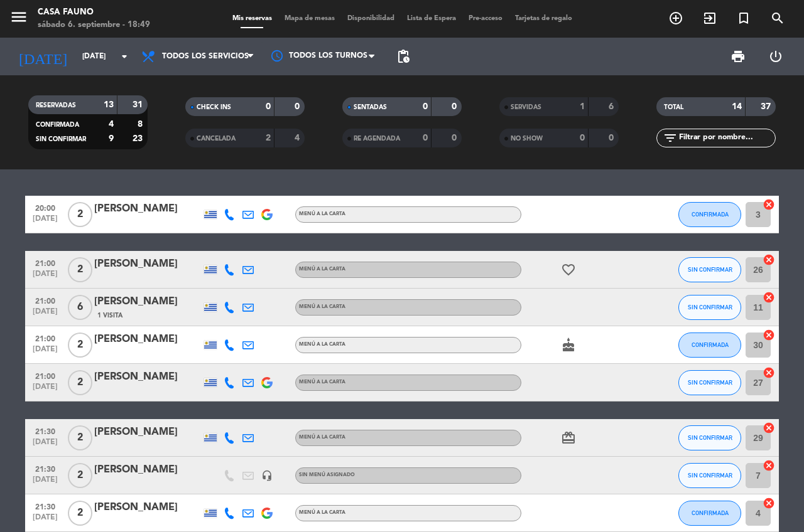  Describe the element at coordinates (526, 138) in the screenshot. I see `span: NO SHOW` at that location.